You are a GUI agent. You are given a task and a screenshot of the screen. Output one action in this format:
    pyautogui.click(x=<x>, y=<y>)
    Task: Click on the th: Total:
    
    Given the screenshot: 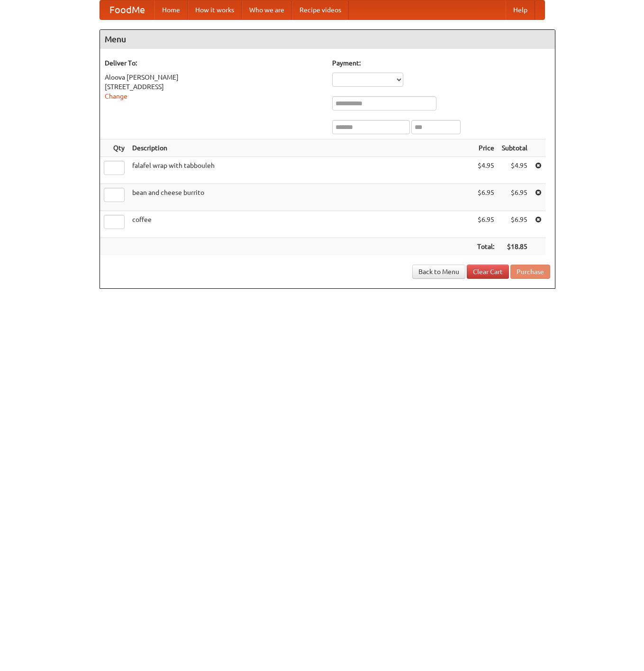 What is the action you would take?
    pyautogui.click(x=486, y=246)
    